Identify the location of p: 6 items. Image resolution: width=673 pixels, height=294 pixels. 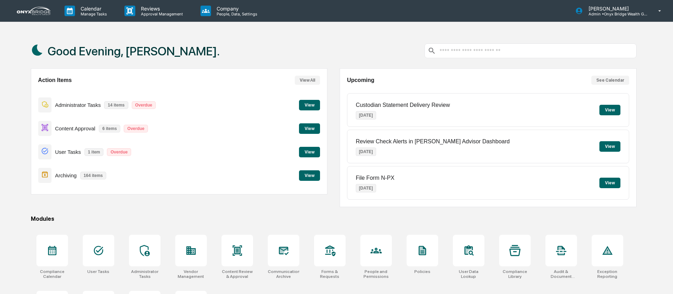
(109, 129).